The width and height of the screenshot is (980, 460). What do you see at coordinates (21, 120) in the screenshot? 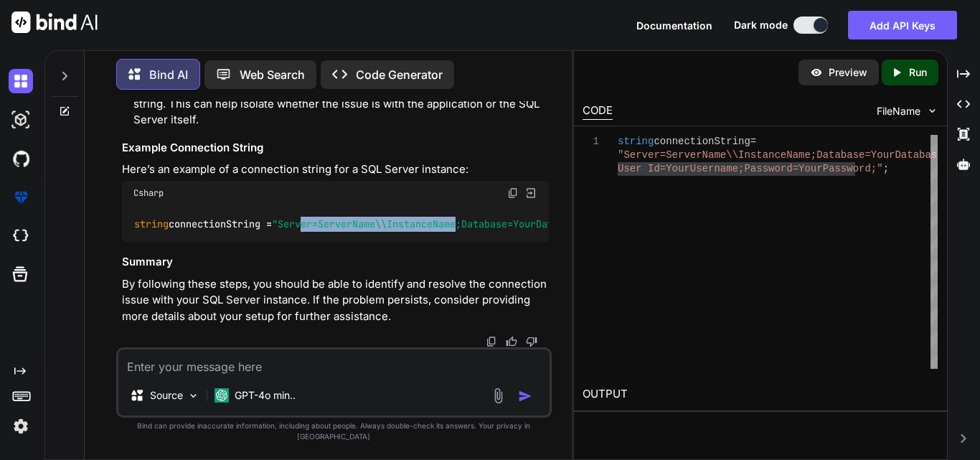
I see `img: darkAi-studio` at bounding box center [21, 120].